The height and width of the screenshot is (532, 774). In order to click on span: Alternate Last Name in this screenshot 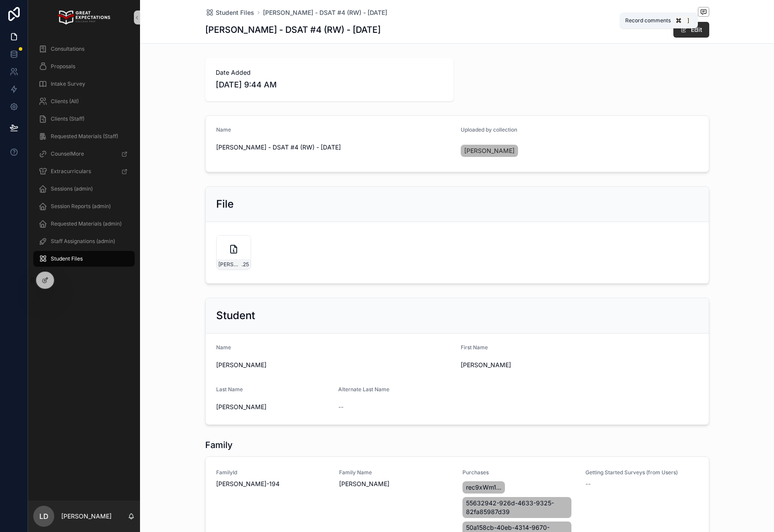, I will do `click(363, 389)`.